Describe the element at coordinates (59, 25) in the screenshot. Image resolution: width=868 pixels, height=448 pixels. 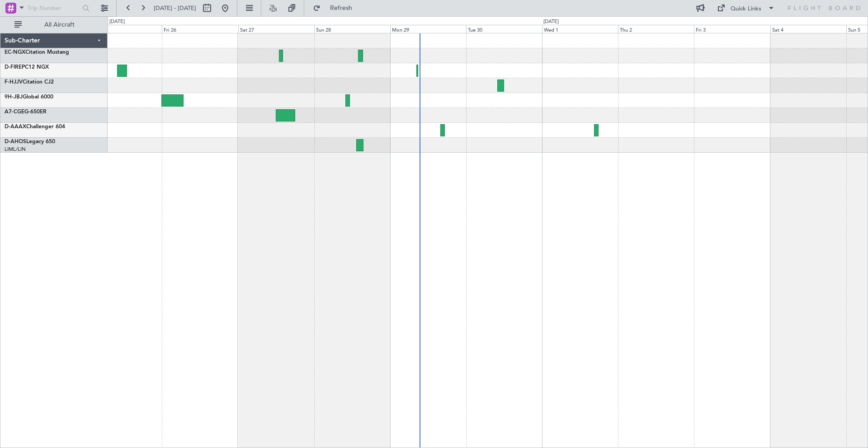
I see `span: All Aircraft` at that location.